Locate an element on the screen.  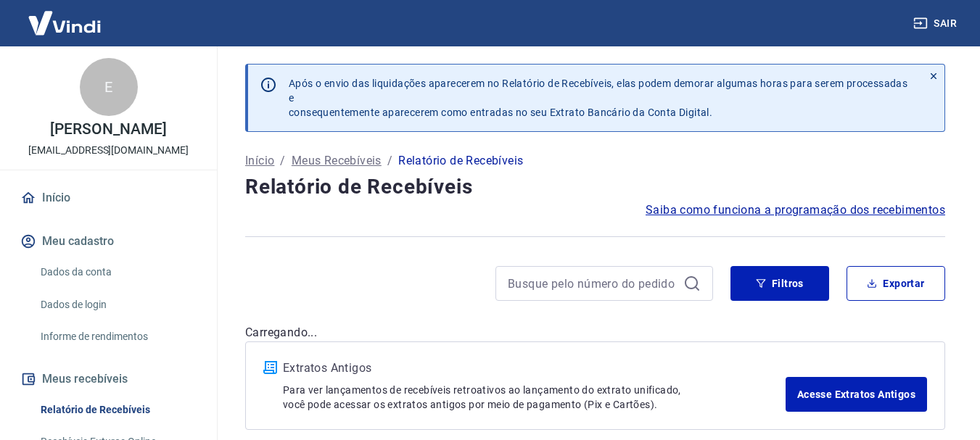
p: Relatório de Recebíveis is located at coordinates (461, 161).